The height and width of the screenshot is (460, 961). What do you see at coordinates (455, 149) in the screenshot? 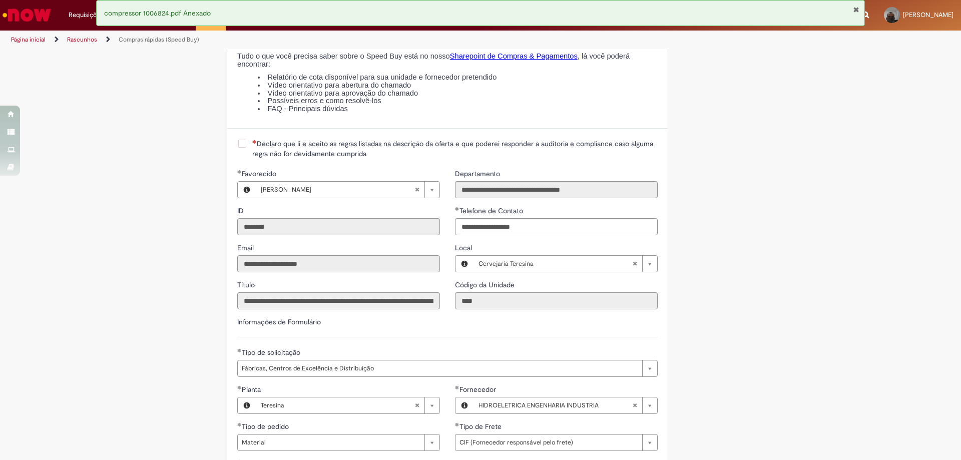
I see `span: Declaro que li e aceito as regras listadas na descrição da oferta e que poderei responder a audit...` at bounding box center [455, 149].